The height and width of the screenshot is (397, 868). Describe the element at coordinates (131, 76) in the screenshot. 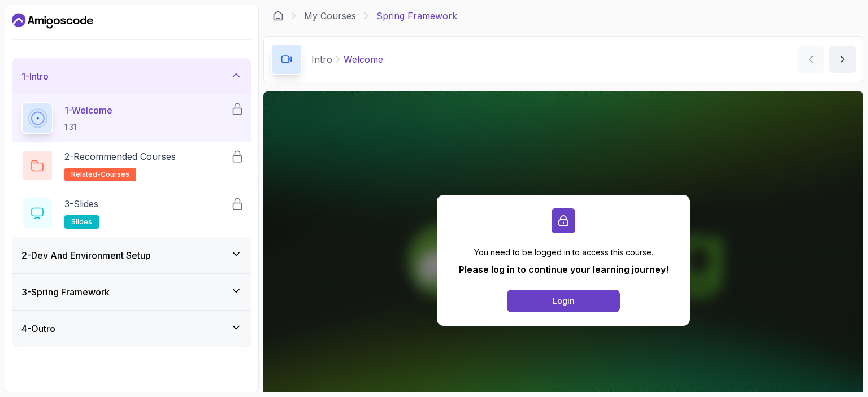

I see `button: 1-Intro` at that location.